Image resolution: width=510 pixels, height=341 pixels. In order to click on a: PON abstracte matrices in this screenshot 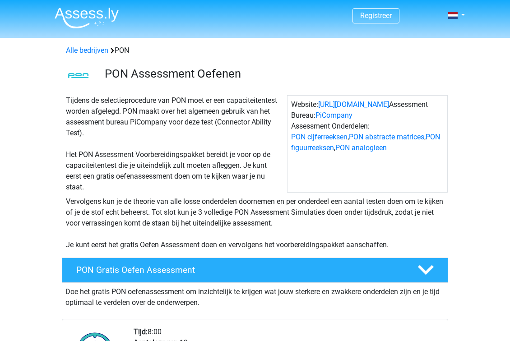, I will do `click(386, 137)`.